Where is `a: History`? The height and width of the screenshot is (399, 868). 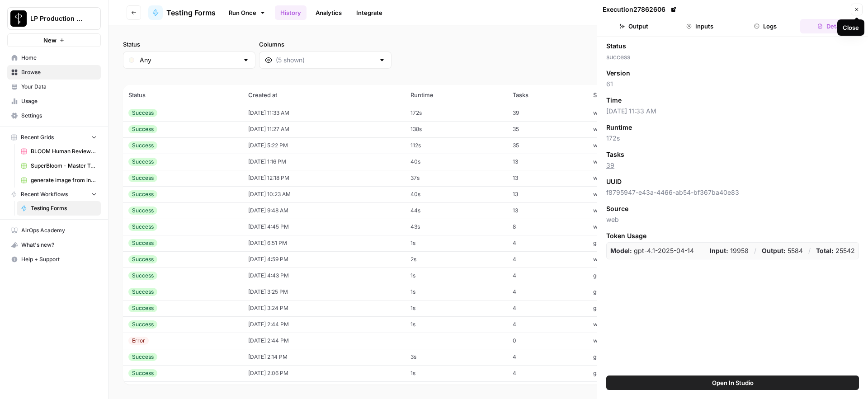
a: History is located at coordinates (291, 12).